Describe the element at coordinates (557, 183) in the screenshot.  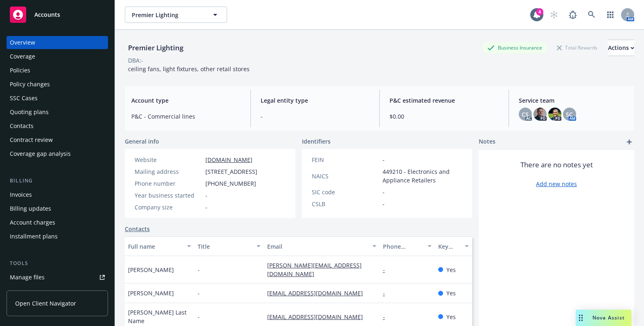
I see `a: Add new notes` at that location.